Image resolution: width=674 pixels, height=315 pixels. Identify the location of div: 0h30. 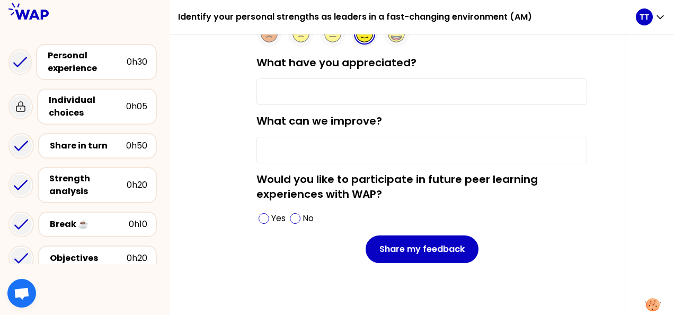
(137, 62).